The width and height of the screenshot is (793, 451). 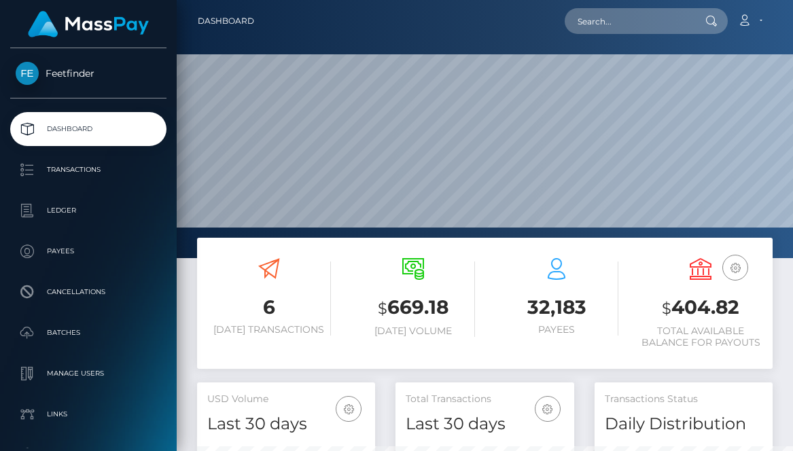 What do you see at coordinates (88, 24) in the screenshot?
I see `img: MassPay Logo` at bounding box center [88, 24].